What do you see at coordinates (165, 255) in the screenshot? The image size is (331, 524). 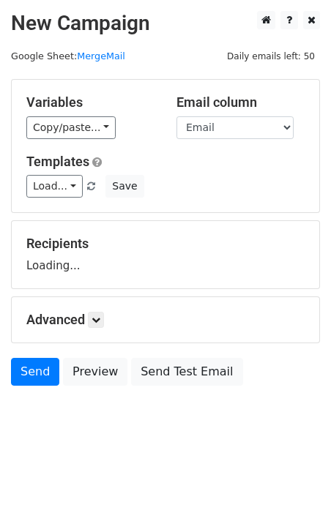 I see `div: Loading...` at bounding box center [165, 255].